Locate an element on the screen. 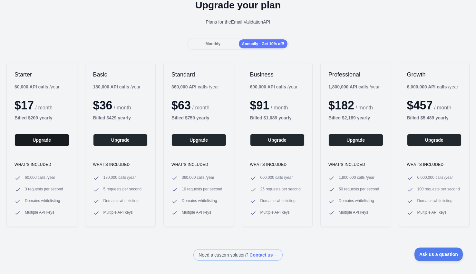 Image resolution: width=476 pixels, height=274 pixels. span: $ 457 is located at coordinates (420, 105).